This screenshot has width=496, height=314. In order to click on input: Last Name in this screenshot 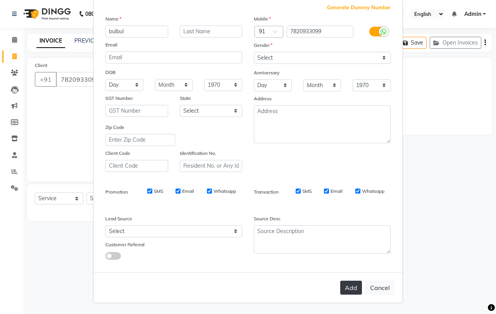, I will do `click(211, 31)`.